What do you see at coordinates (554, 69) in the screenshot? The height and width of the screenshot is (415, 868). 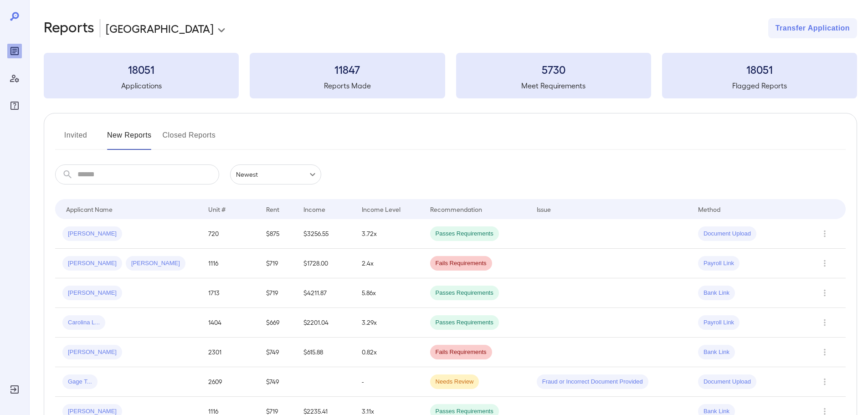 I see `h3: 5730` at bounding box center [554, 69].